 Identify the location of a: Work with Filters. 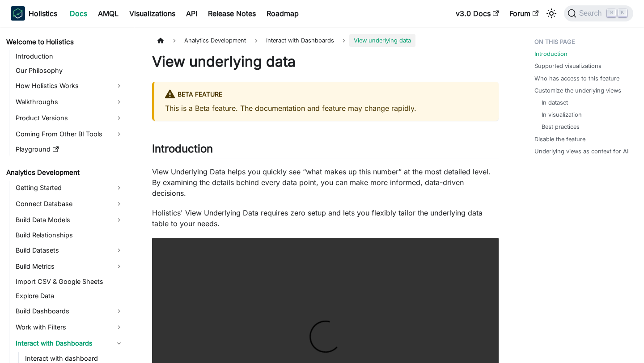
(69, 327).